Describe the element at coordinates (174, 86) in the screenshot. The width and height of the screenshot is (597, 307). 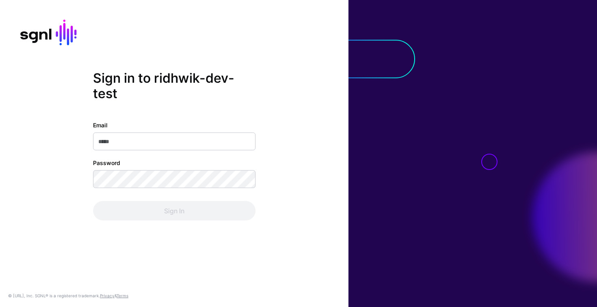
I see `h2: Sign in to ridhwik-dev-test` at that location.